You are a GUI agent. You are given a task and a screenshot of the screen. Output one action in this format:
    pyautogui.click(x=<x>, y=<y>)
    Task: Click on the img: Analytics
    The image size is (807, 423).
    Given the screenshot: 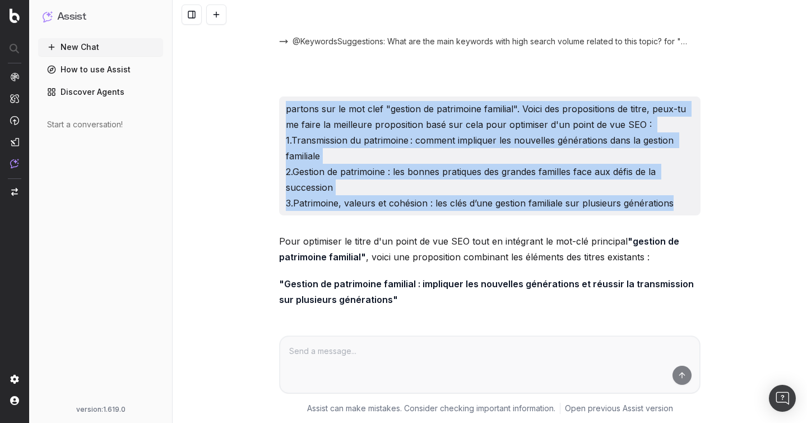 What is the action you would take?
    pyautogui.click(x=15, y=77)
    